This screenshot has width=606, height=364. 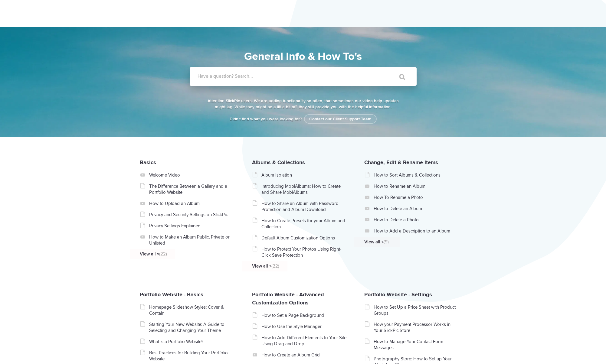 I want to click on a: Privacy and Security Settings on SlickPic, so click(x=192, y=214).